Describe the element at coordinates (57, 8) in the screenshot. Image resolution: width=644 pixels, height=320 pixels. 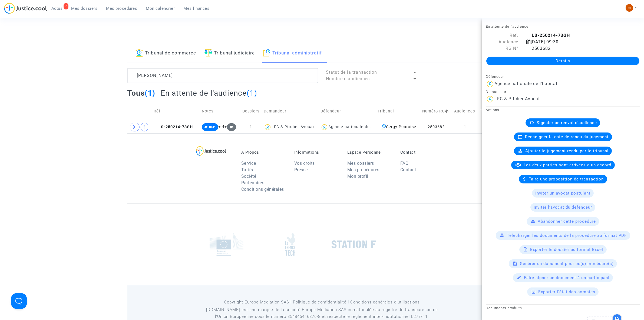
I see `a: 7Actus` at that location.